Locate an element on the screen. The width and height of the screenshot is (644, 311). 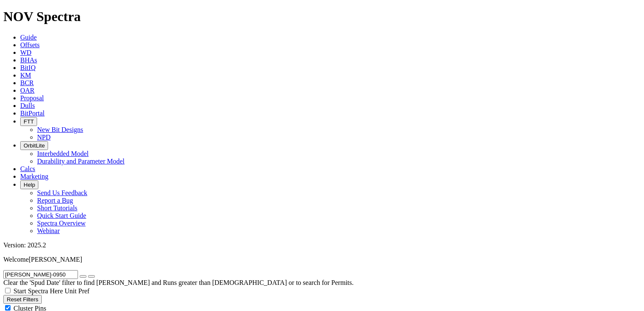
a: Spectra Overview is located at coordinates (61, 223).